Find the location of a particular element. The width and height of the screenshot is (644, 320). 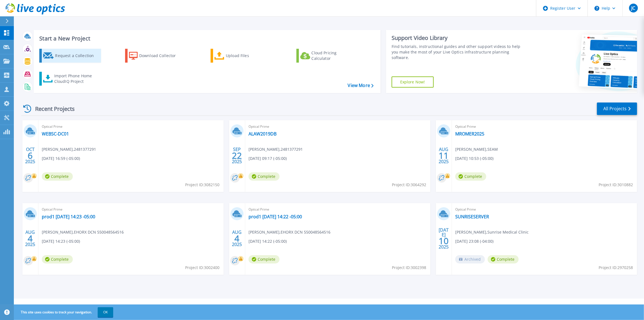

span: Project ID: 3002400 is located at coordinates (202, 268).